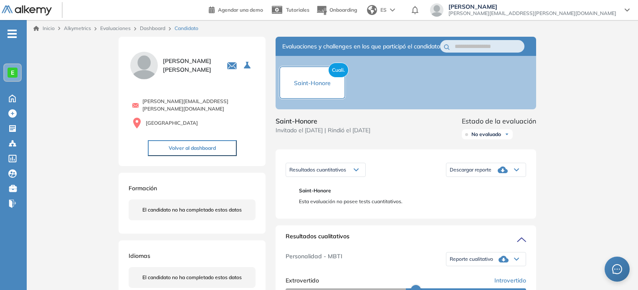 Image resolution: width=638 pixels, height=290 pixels. Describe the element at coordinates (486, 134) in the screenshot. I see `span: No evaluado` at that location.